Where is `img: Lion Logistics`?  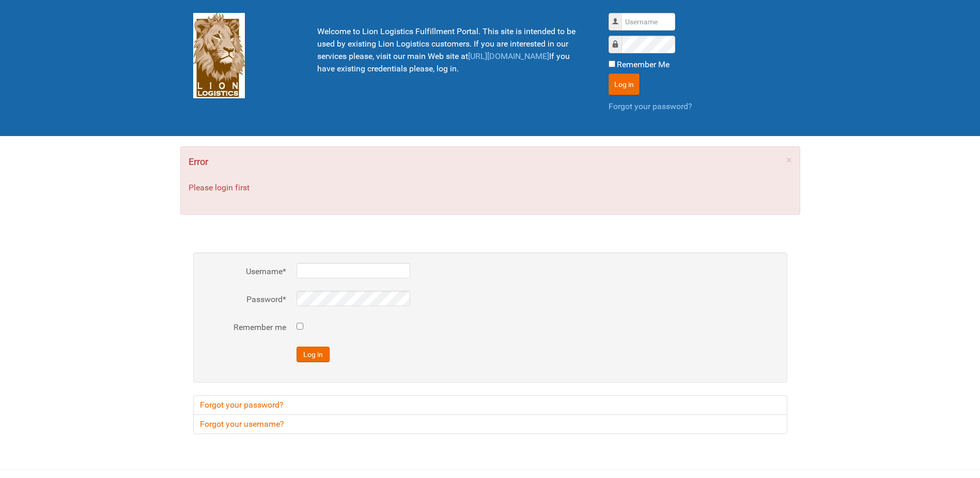 img: Lion Logistics is located at coordinates (219, 55).